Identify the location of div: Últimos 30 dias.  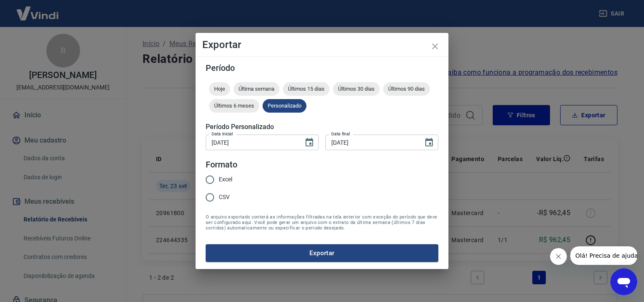
(356, 89).